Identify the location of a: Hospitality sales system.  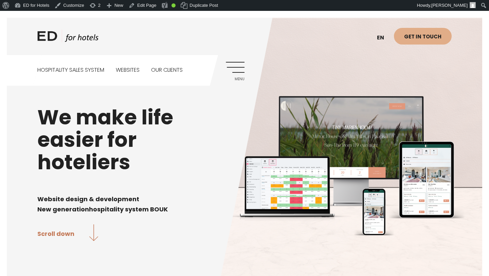
(71, 70).